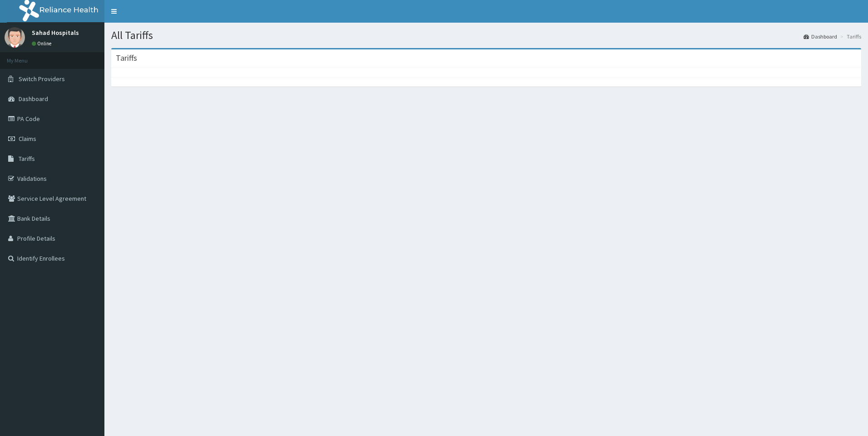 The height and width of the screenshot is (436, 868). What do you see at coordinates (820, 37) in the screenshot?
I see `a: Dashboard` at bounding box center [820, 37].